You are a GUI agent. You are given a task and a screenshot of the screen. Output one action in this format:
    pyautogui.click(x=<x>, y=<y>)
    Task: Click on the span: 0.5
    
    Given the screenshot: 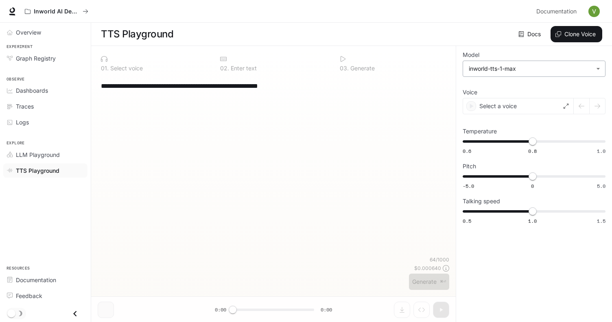 What is the action you would take?
    pyautogui.click(x=467, y=221)
    